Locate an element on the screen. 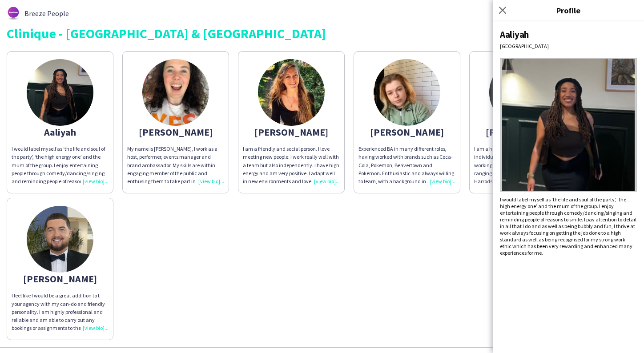 This screenshot has height=353, width=644. img: thumb-62876bd588459.png is located at coordinates (14, 14).